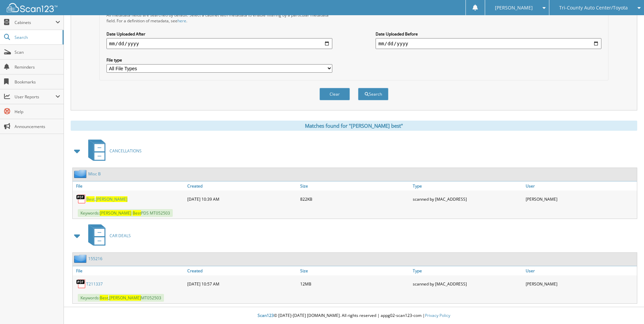  Describe the element at coordinates (219, 18) in the screenshot. I see `div: All metadata fields are searched by default. Select a cabinet with metadata to enable filtering b...` at that location.